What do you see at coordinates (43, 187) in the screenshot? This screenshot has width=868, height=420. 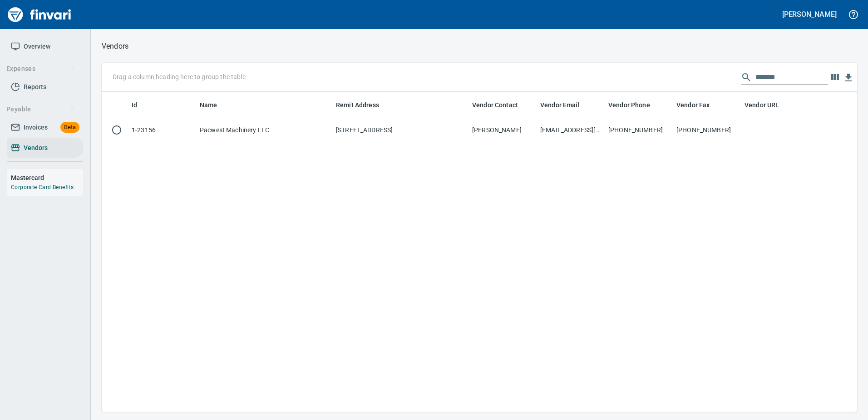 I see `a: Corporate Card Benefits` at bounding box center [43, 187].